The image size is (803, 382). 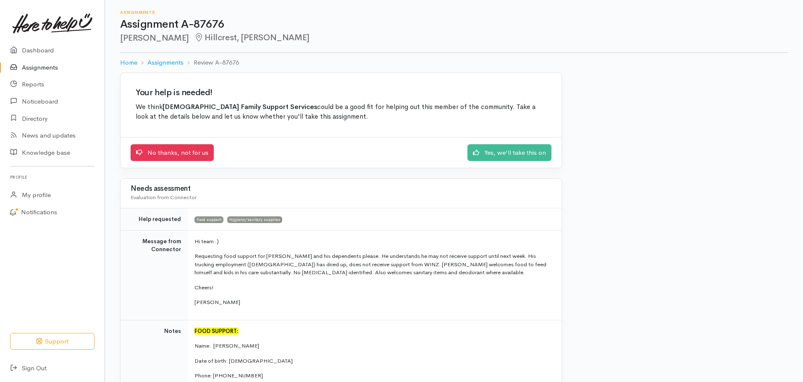 What do you see at coordinates (216, 331) in the screenshot?
I see `font: FOOD SUPPORT:` at bounding box center [216, 331].